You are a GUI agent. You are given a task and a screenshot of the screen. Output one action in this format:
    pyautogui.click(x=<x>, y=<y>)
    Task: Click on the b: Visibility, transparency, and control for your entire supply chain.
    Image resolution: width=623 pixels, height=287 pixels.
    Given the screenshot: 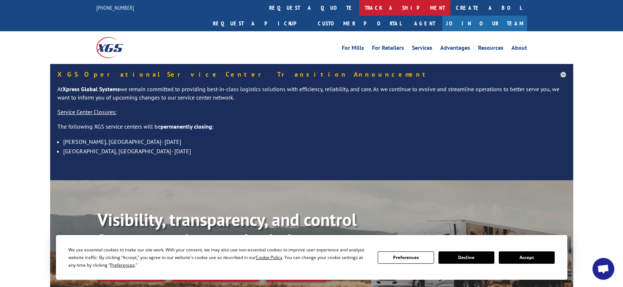 What is the action you would take?
    pyautogui.click(x=227, y=230)
    